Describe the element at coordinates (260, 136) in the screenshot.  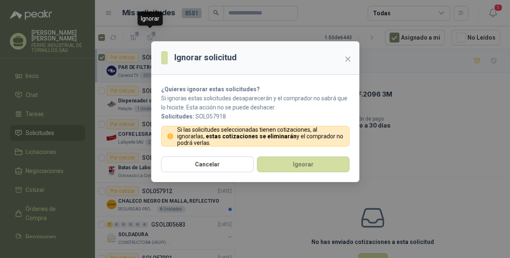
I see `p: Si las solicitudes seleccionadas tienen cotizaciones, al ignorarlas, y el comprador no podrá verlas.` at that location.